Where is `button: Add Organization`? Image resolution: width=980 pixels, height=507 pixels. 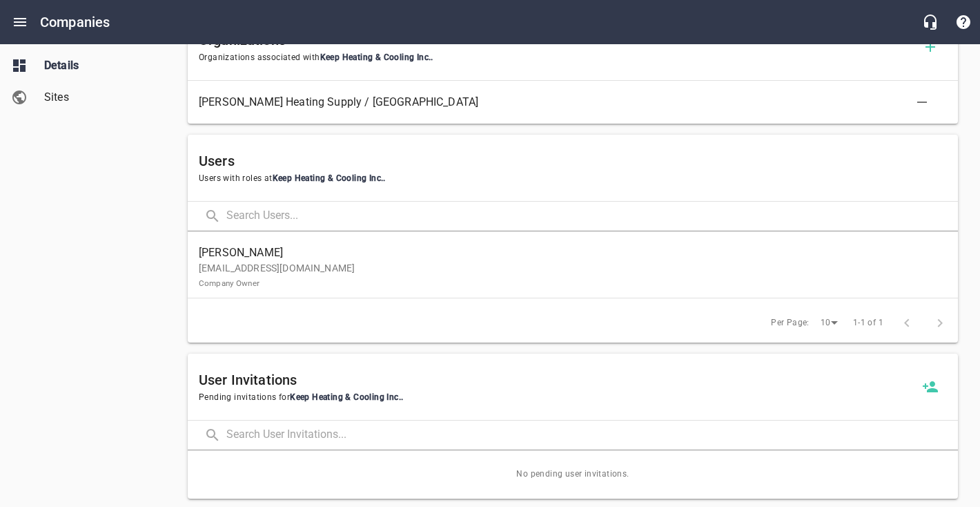 button: Add Organization is located at coordinates (930, 47).